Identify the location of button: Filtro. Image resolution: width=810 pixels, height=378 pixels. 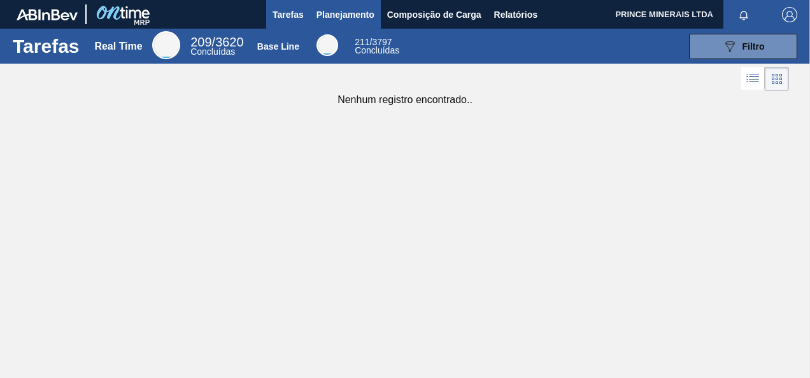
(743, 46).